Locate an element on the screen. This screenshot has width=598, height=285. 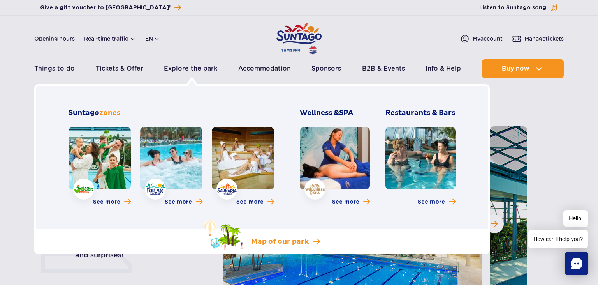
span: Hello! is located at coordinates (576, 218).